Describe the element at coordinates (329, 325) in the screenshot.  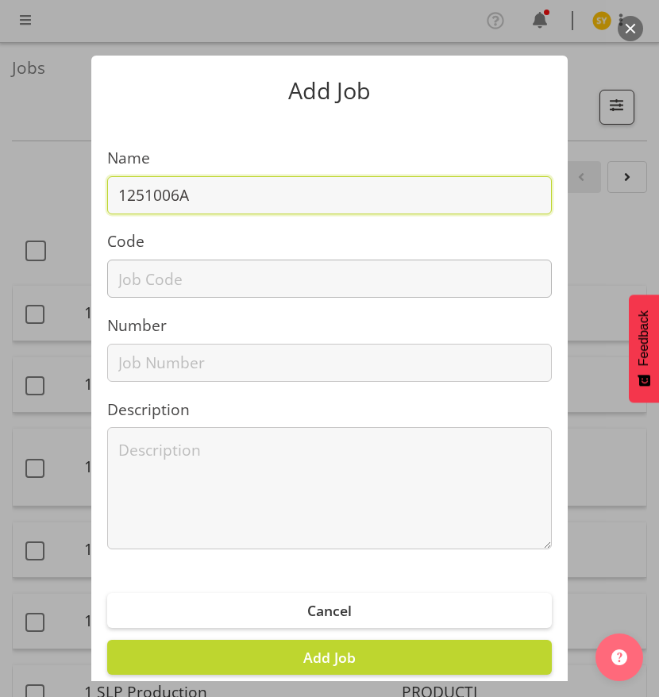
I see `label: Number` at that location.